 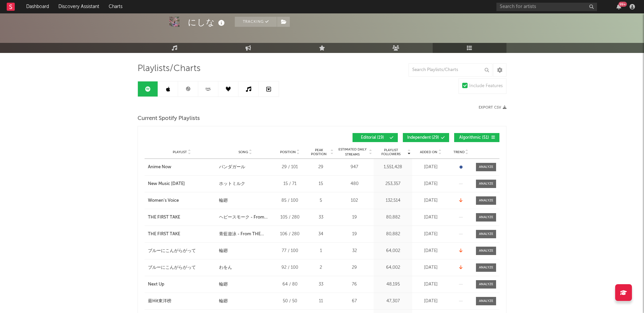 What do you see at coordinates (182, 302) in the screenshot?
I see `a: 最Hit東洋榜` at bounding box center [182, 302].